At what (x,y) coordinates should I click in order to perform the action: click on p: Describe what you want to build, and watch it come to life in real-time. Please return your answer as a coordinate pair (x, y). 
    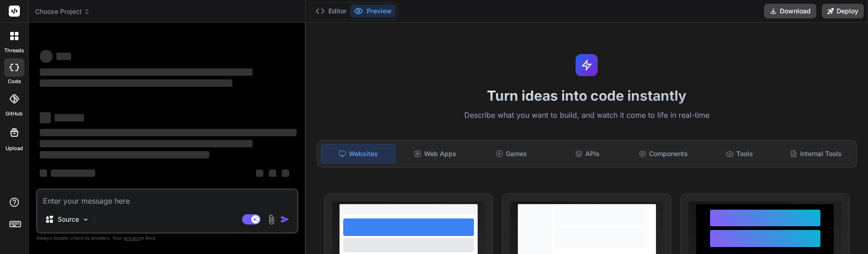
    Looking at the image, I should click on (586, 115).